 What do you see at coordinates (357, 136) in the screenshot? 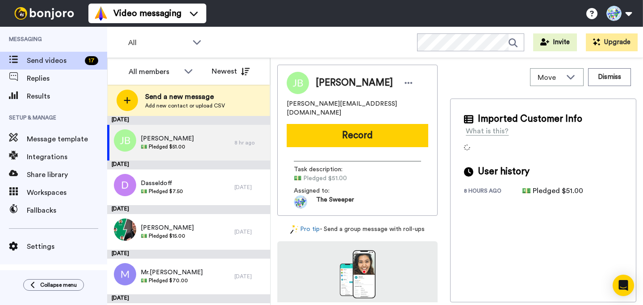
I see `button: Record` at bounding box center [357, 136].